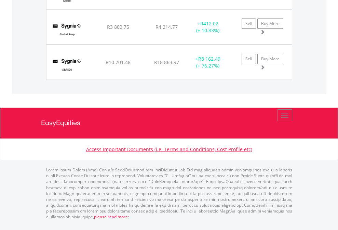 Image resolution: width=338 pixels, height=230 pixels. What do you see at coordinates (169, 123) in the screenshot?
I see `div: EasyEquities` at bounding box center [169, 123].